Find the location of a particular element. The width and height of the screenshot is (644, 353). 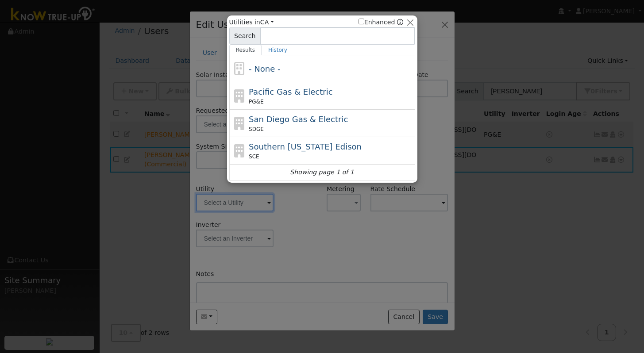

span: SCE is located at coordinates (254, 157).